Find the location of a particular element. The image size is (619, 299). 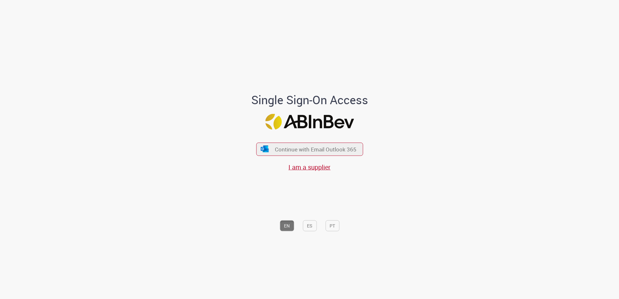

img: Logo ABInBev is located at coordinates (309, 122).